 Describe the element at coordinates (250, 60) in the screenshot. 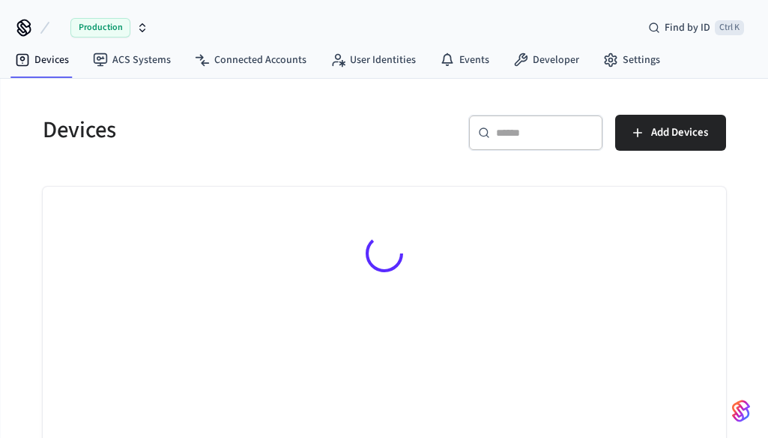

I see `a: Connected Accounts` at that location.